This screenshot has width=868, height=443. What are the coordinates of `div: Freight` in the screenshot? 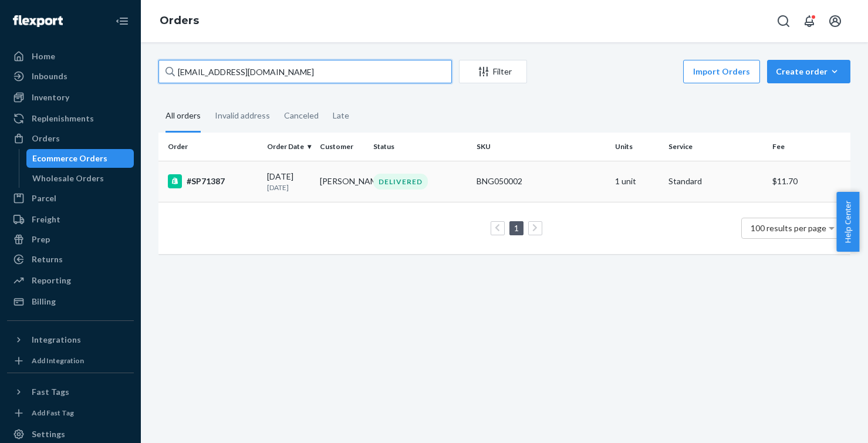 It's located at (46, 220).